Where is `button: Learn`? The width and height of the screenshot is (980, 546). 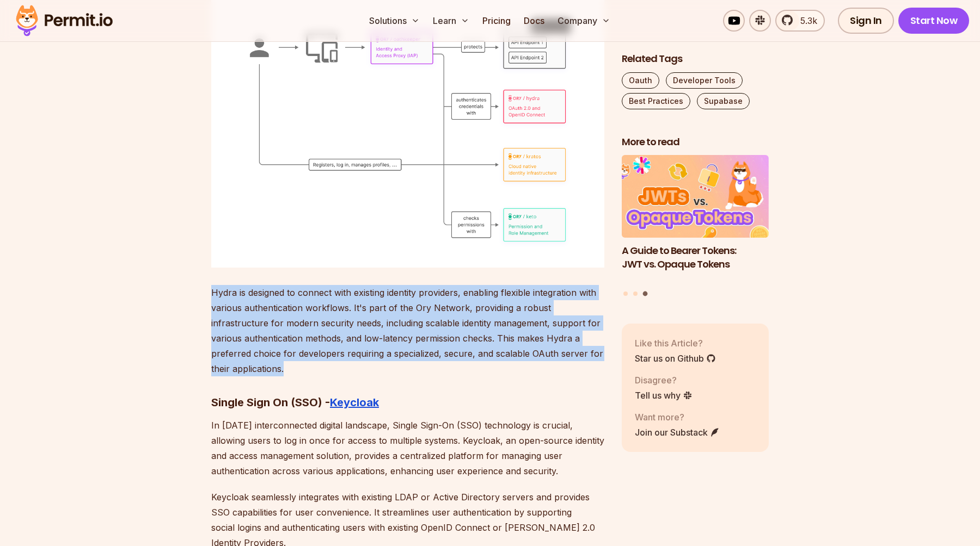 button: Learn is located at coordinates (451, 20).